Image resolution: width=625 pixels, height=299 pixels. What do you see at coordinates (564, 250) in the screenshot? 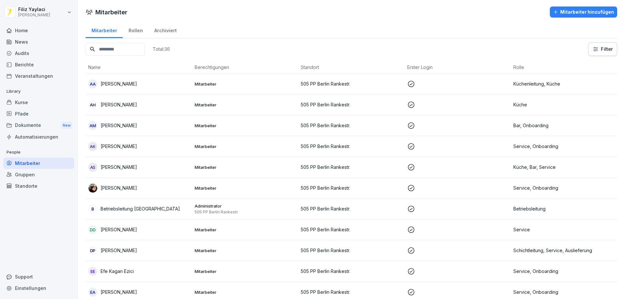
I see `p: Schichtleitung, Service, Auslieferung` at bounding box center [564, 250].